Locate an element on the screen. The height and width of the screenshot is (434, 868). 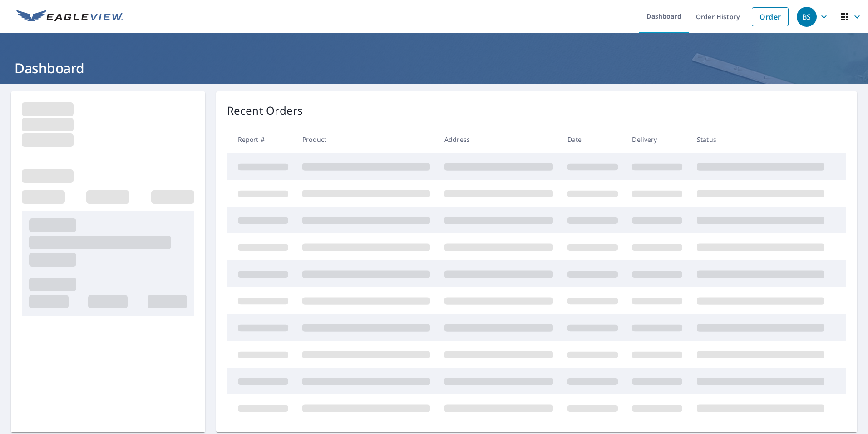
div: BS is located at coordinates (807, 17).